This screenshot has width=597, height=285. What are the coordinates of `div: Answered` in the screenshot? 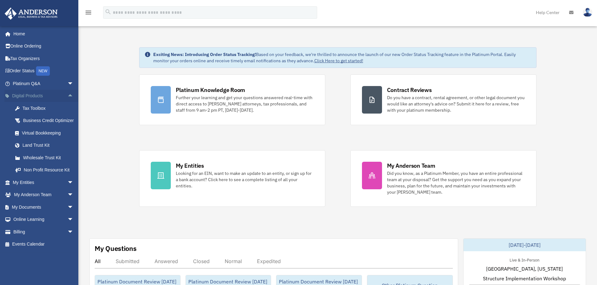 It's located at (166, 262).